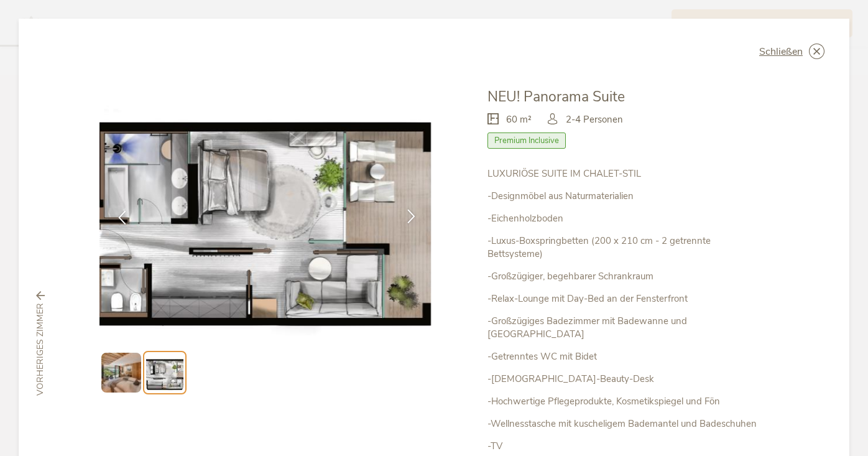 The image size is (868, 456). What do you see at coordinates (628, 356) in the screenshot?
I see `p: -Getrenntes WC mit Bidet` at bounding box center [628, 356].